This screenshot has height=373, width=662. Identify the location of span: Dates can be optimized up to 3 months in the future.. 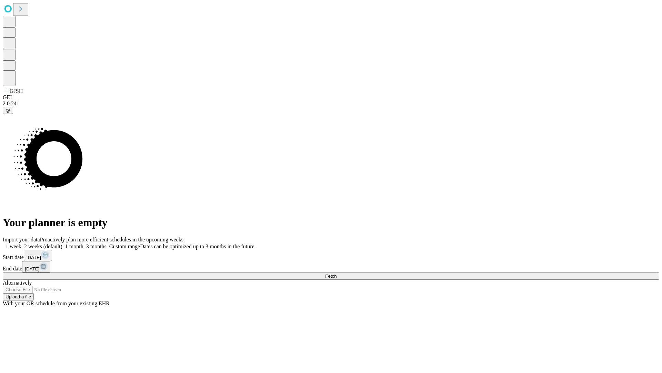
(198, 246).